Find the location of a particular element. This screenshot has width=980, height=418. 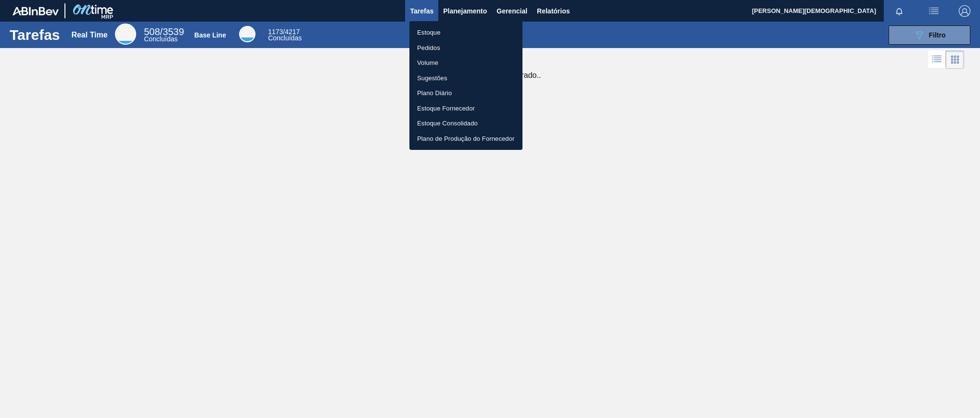

li: Estoque Consolidado is located at coordinates (465, 124).